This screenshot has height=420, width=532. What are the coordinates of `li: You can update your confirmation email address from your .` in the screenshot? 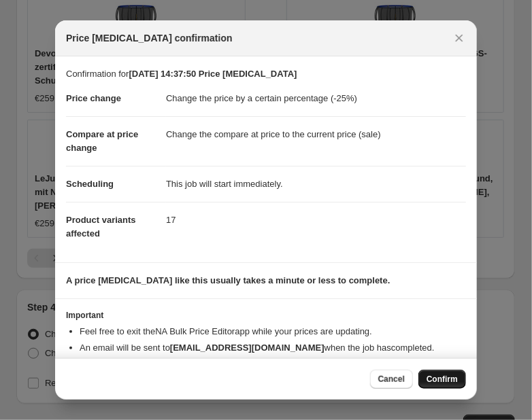 It's located at (273, 365).